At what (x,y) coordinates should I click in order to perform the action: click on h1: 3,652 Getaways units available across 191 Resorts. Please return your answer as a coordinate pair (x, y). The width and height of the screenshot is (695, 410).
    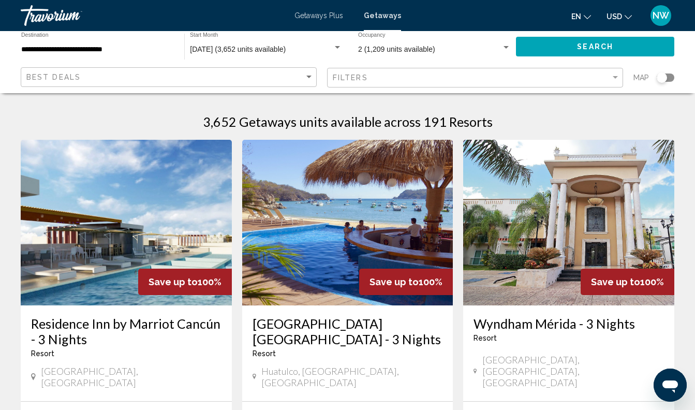
    Looking at the image, I should click on (348, 122).